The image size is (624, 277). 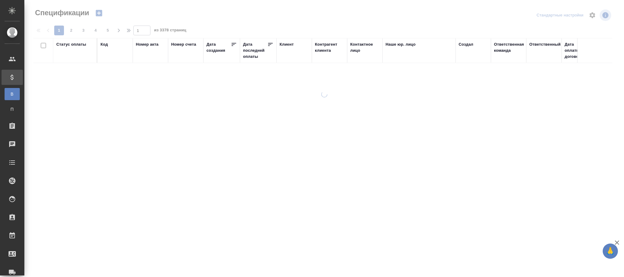 I want to click on div: Номер акта, so click(x=147, y=44).